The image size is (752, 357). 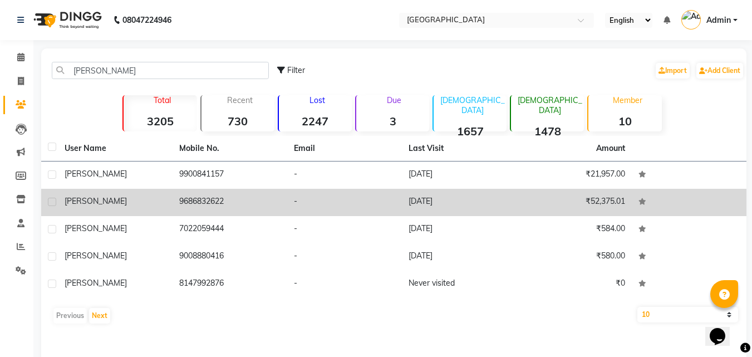 I want to click on td: 9008880416, so click(x=230, y=257).